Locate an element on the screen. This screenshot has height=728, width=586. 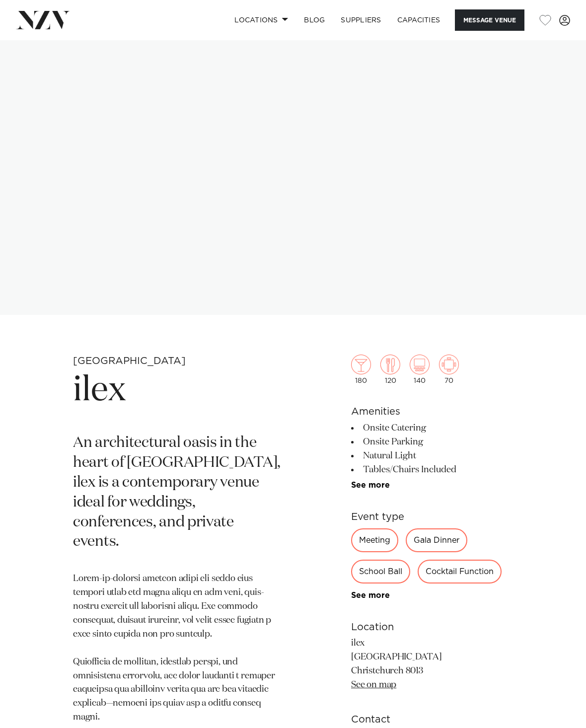
li: Onsite Catering is located at coordinates (432, 428).